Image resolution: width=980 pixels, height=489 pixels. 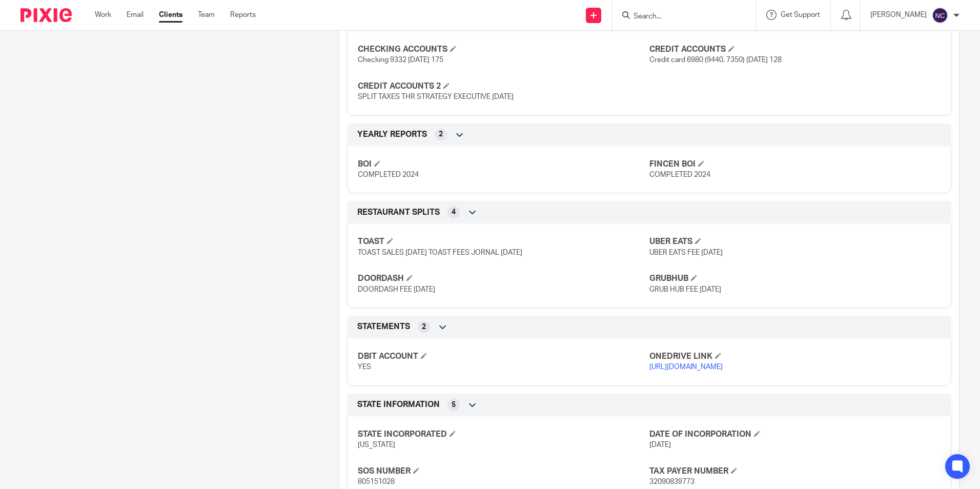 I want to click on h4: CREDIT ACCOUNTS, so click(x=794, y=49).